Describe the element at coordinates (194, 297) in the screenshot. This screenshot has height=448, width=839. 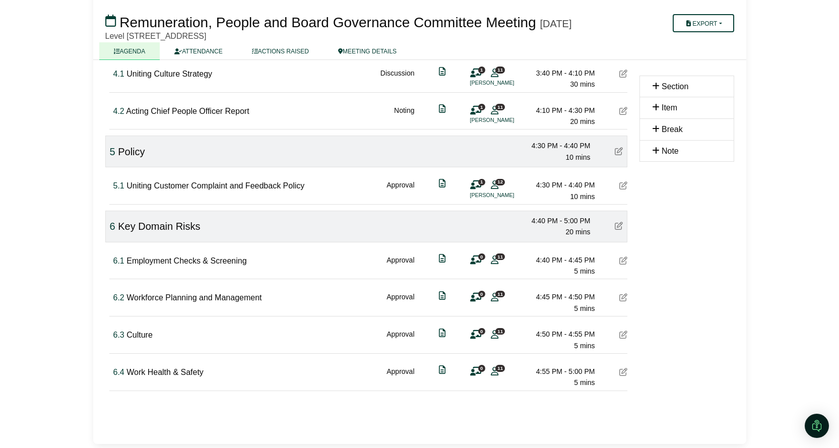
I see `span: Workforce Planning and Management` at that location.